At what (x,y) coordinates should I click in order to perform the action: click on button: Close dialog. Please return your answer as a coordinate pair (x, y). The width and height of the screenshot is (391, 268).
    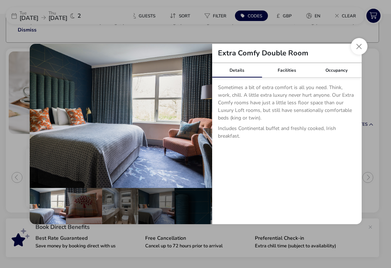
    Looking at the image, I should click on (359, 46).